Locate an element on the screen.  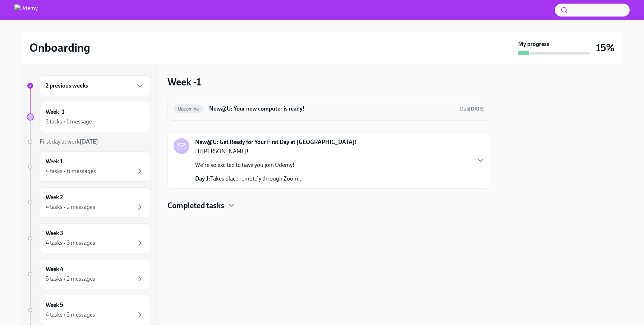
div: 2 previous weeks is located at coordinates (95, 86).